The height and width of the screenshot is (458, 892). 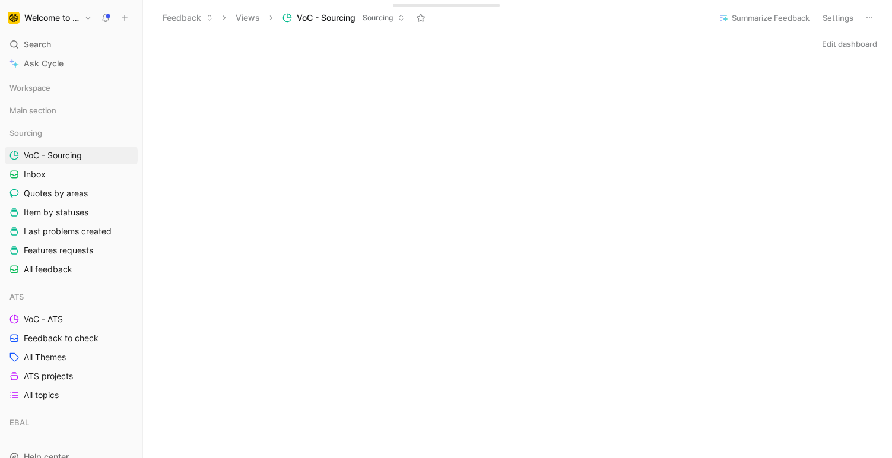 What do you see at coordinates (71, 201) in the screenshot?
I see `div: SourcingVoC - SourcingInboxQuotes by areasItem by statusesLast problems createdFeatures requestsA...` at bounding box center [71, 201].